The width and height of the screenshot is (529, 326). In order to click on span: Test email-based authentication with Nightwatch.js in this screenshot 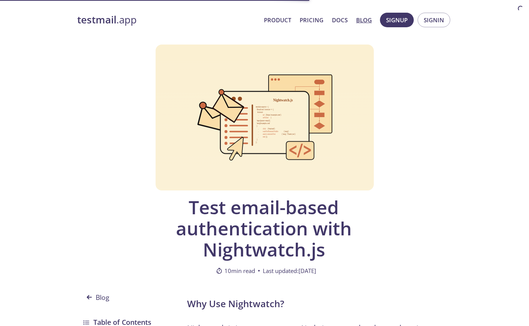, I will do `click(264, 228)`.